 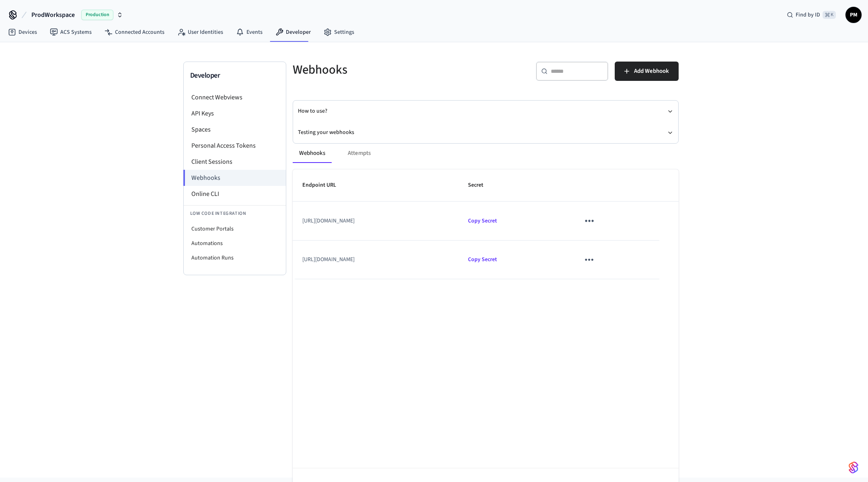 I want to click on li: Personal Access Tokens, so click(x=235, y=145).